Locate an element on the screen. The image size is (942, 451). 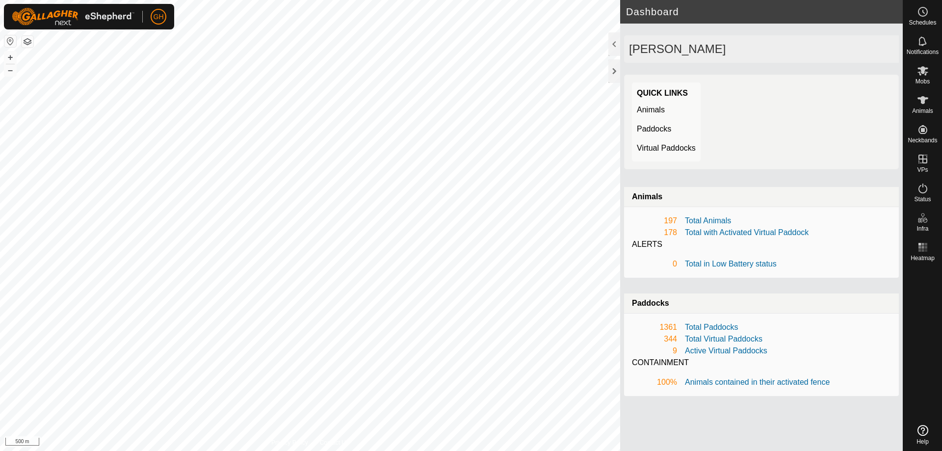
span: GH is located at coordinates (159, 17).